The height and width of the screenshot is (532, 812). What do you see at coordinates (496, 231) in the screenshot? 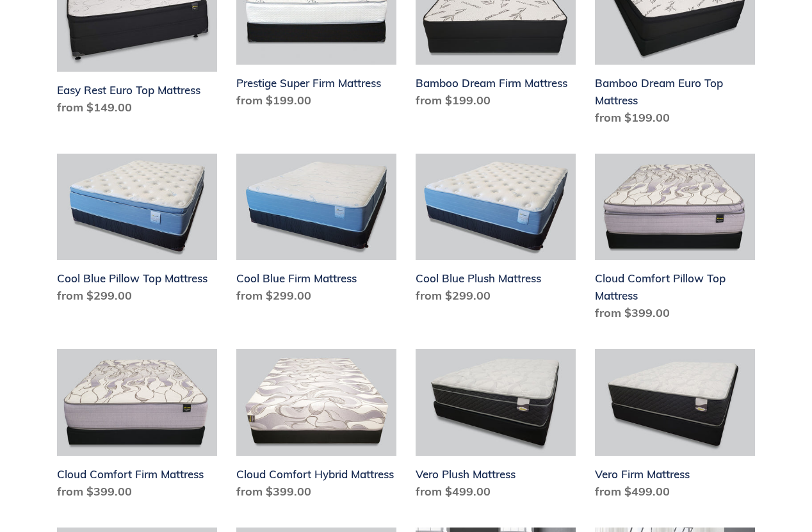
I see `a: Cool Blue Plush Mattress` at bounding box center [496, 231].